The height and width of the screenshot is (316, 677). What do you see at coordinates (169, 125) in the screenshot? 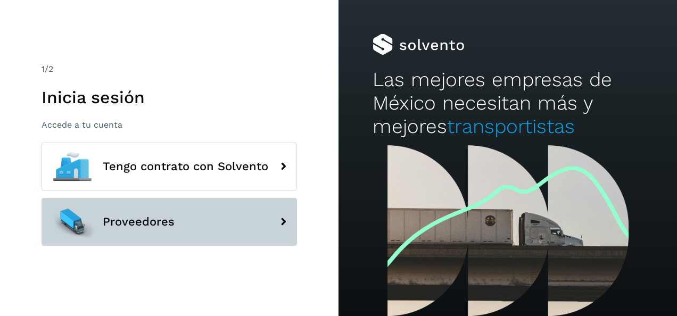
I see `p: Accede a tu cuenta` at bounding box center [169, 125].